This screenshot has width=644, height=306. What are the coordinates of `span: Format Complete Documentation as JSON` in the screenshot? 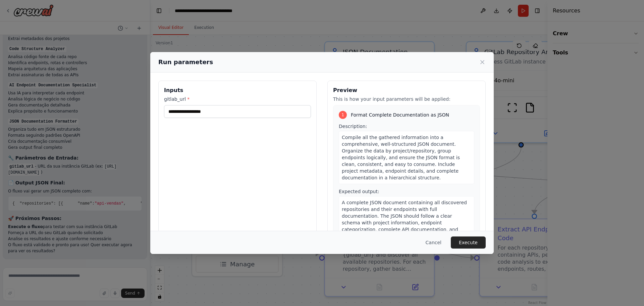 It's located at (400, 115).